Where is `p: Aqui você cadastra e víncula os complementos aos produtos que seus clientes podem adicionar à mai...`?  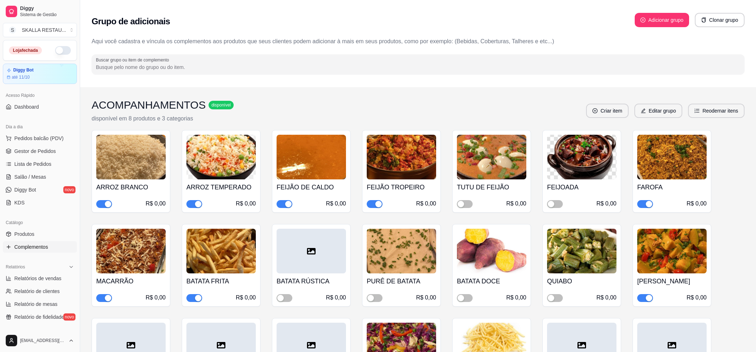 p: Aqui você cadastra e víncula os complementos aos produtos que seus clientes podem adicionar à mai... is located at coordinates (418, 41).